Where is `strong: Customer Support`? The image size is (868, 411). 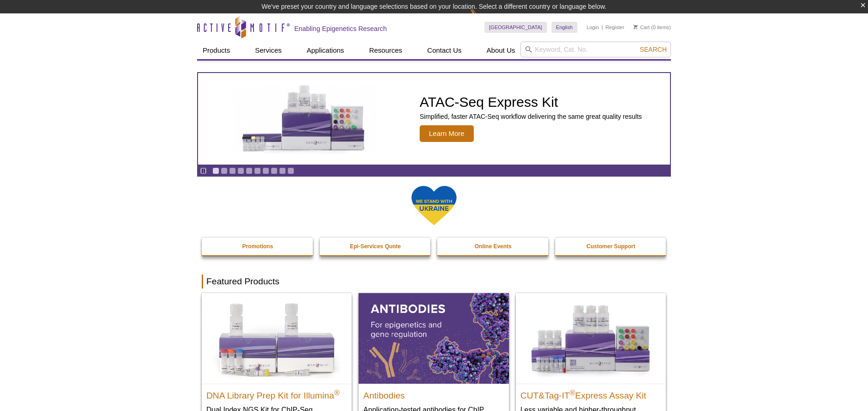
strong: Customer Support is located at coordinates (611, 246).